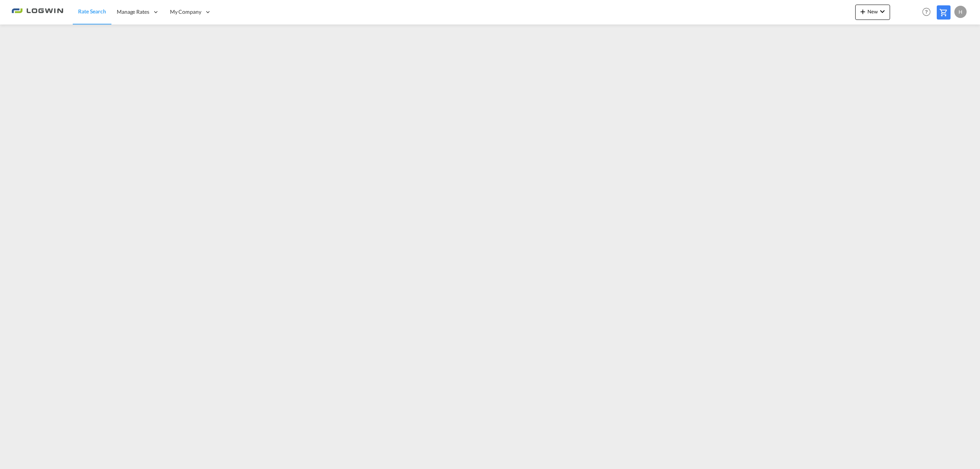  What do you see at coordinates (873, 12) in the screenshot?
I see `span: New` at bounding box center [873, 12].